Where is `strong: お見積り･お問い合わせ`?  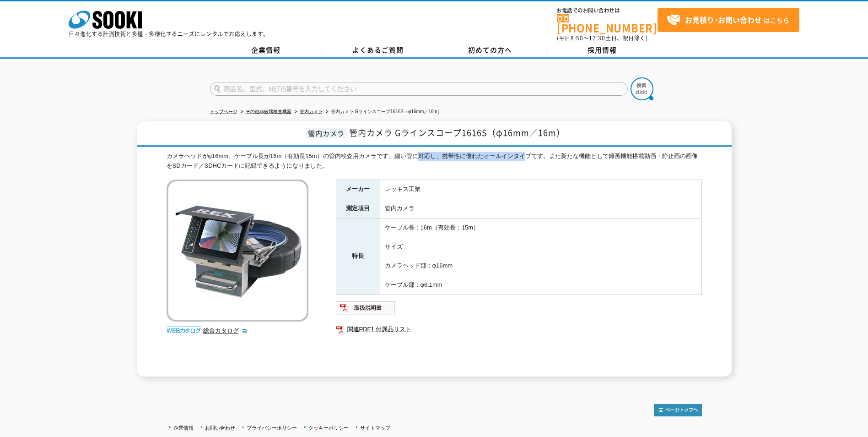 strong: お見積り･お問い合わせ is located at coordinates (723, 20).